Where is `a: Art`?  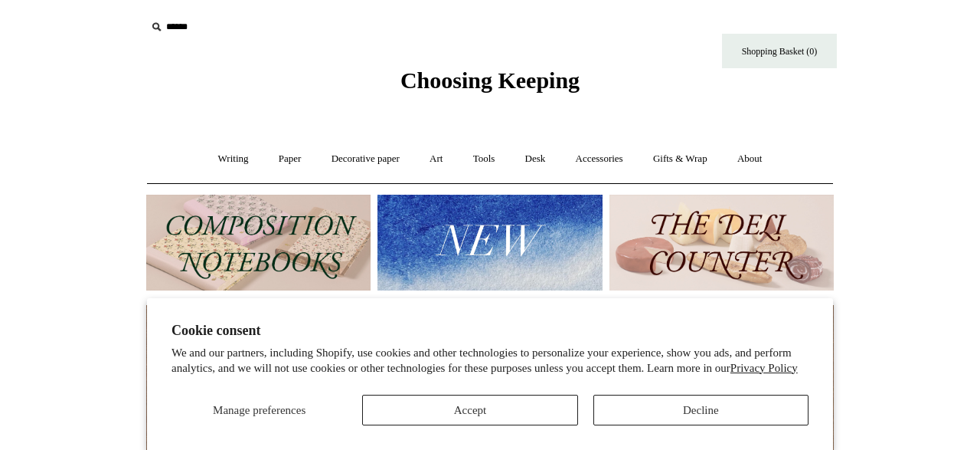
a: Art is located at coordinates (435, 159).